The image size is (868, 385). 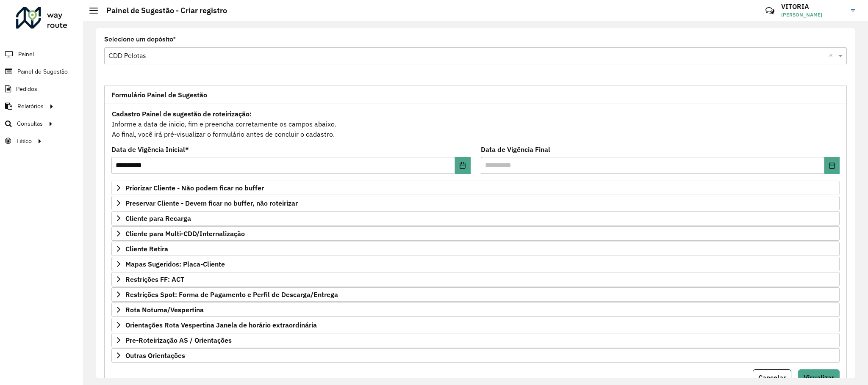 What do you see at coordinates (26, 54) in the screenshot?
I see `span: Painel` at bounding box center [26, 54].